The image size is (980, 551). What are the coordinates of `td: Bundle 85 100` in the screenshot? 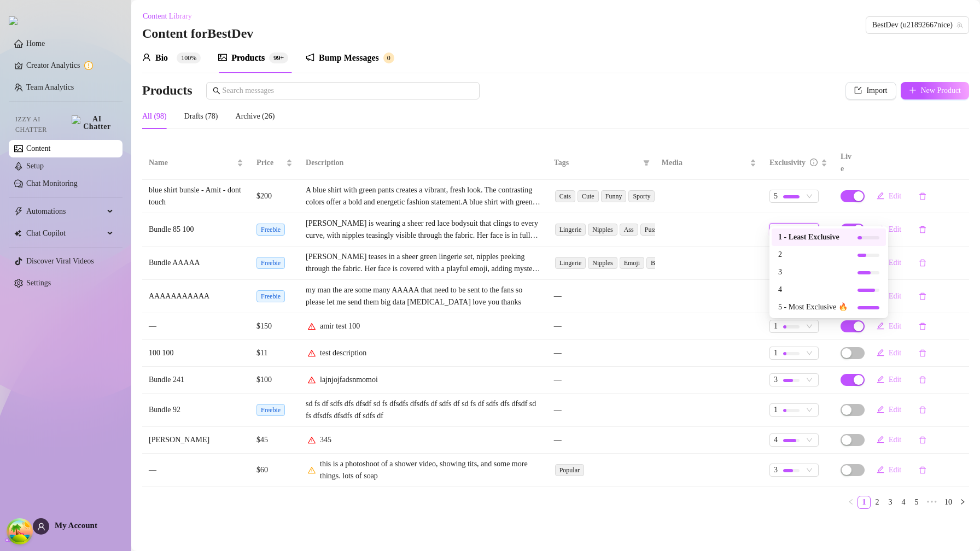 It's located at (196, 230).